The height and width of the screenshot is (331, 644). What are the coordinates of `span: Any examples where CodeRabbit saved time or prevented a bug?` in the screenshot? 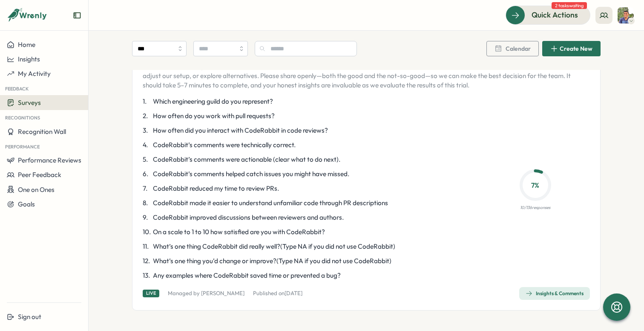 It's located at (247, 276).